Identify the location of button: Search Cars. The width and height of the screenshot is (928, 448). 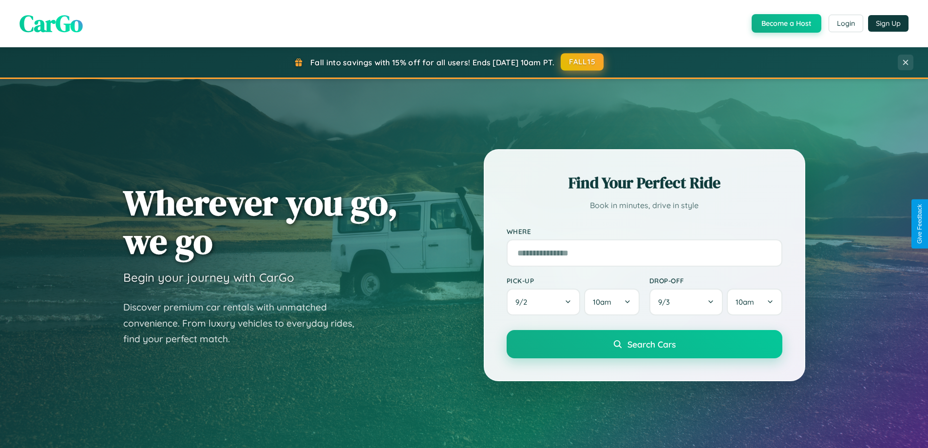
(645, 344).